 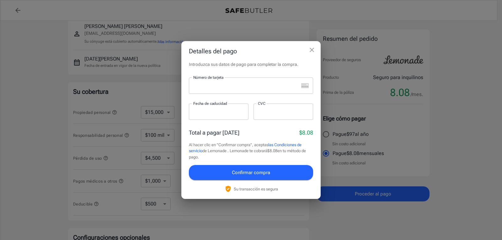 I want to click on font: Introduzca sus datos de pago para completar la compra., so click(x=244, y=64).